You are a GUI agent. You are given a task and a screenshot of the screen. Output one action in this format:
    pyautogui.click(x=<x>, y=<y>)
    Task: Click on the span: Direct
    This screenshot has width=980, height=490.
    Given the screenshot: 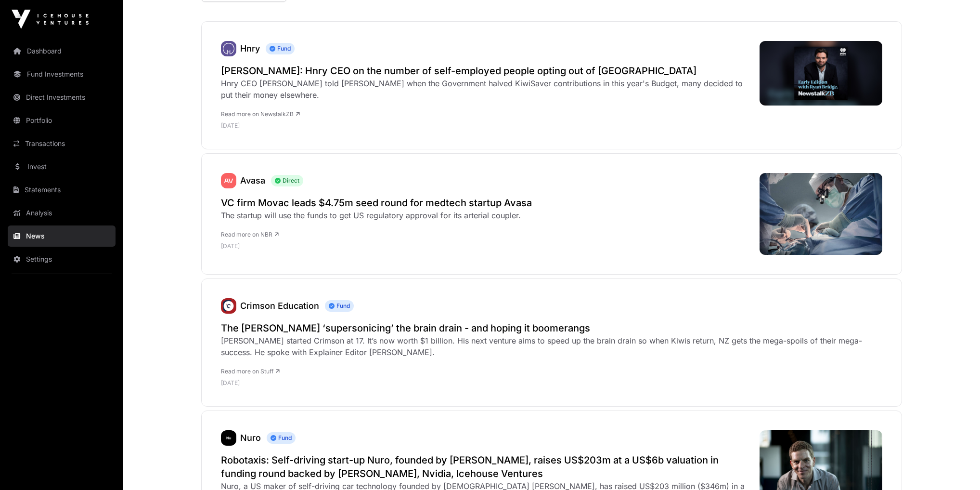 What is the action you would take?
    pyautogui.click(x=287, y=181)
    